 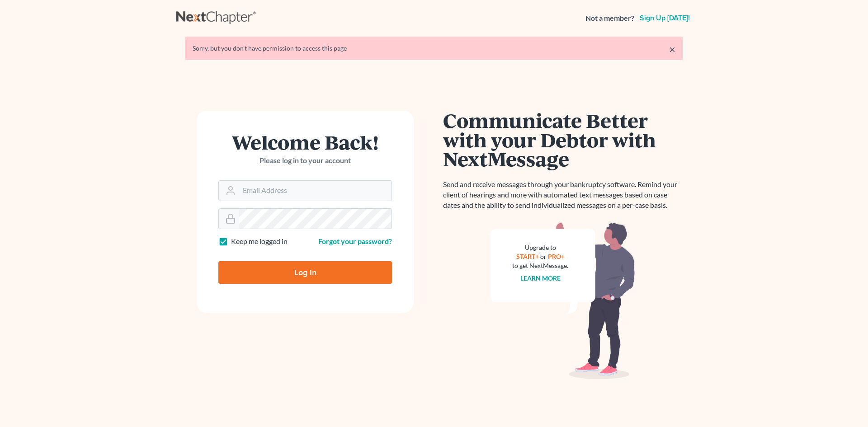 What do you see at coordinates (540, 266) in the screenshot?
I see `div: to get NextMessage.` at bounding box center [540, 266].